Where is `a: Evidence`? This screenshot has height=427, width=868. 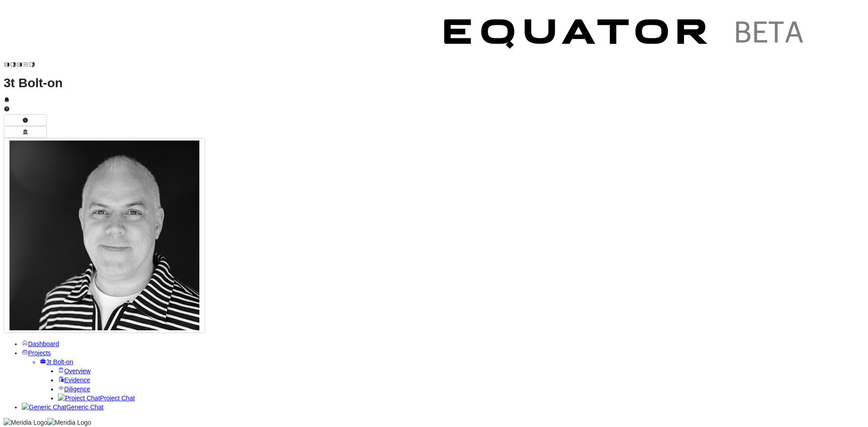
a: Evidence is located at coordinates (74, 380).